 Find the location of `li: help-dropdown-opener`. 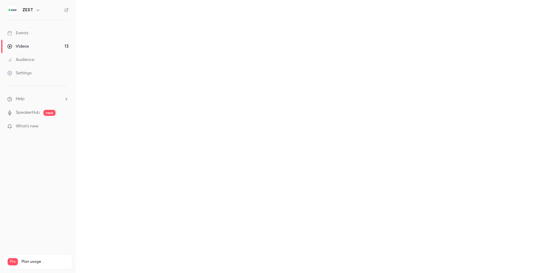

li: help-dropdown-opener is located at coordinates (38, 99).